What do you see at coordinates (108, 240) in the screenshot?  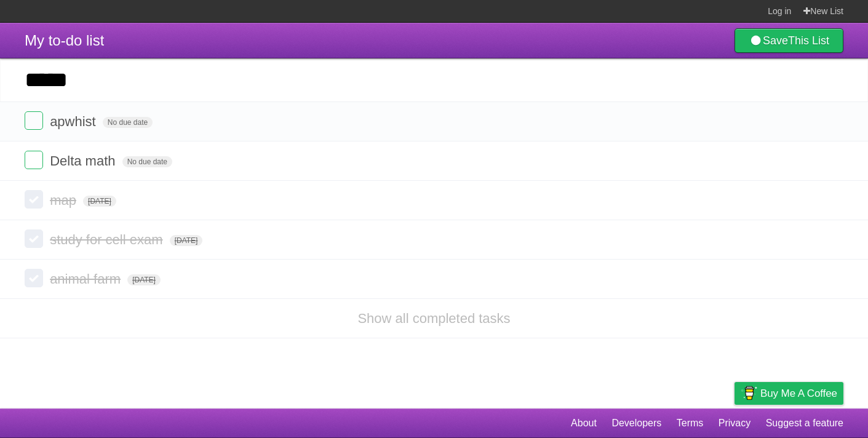 I see `span: study for cell exam` at bounding box center [108, 240].